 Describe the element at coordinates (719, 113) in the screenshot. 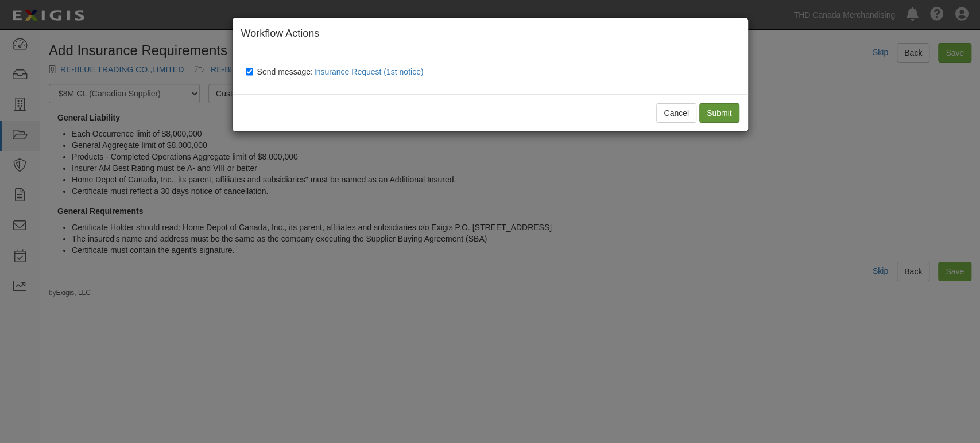

I see `input: Submit` at that location.